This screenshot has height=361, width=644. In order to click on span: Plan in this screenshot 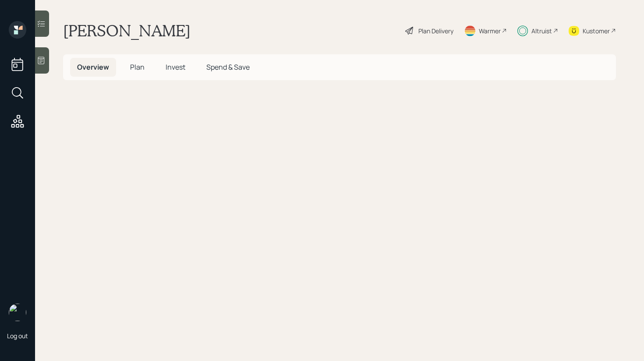, I will do `click(137, 67)`.